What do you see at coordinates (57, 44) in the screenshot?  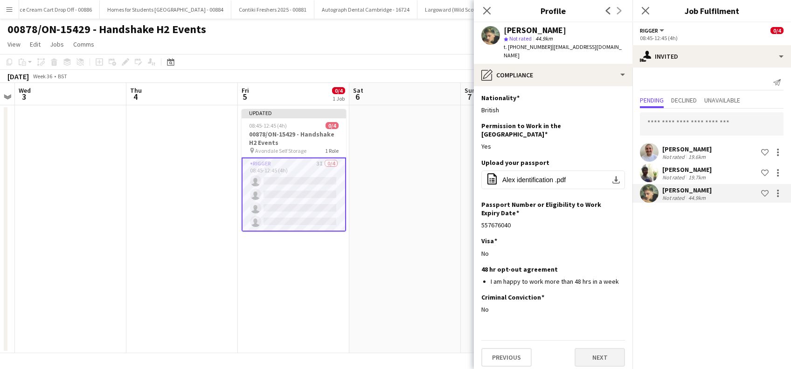 I see `span: Jobs` at bounding box center [57, 44].